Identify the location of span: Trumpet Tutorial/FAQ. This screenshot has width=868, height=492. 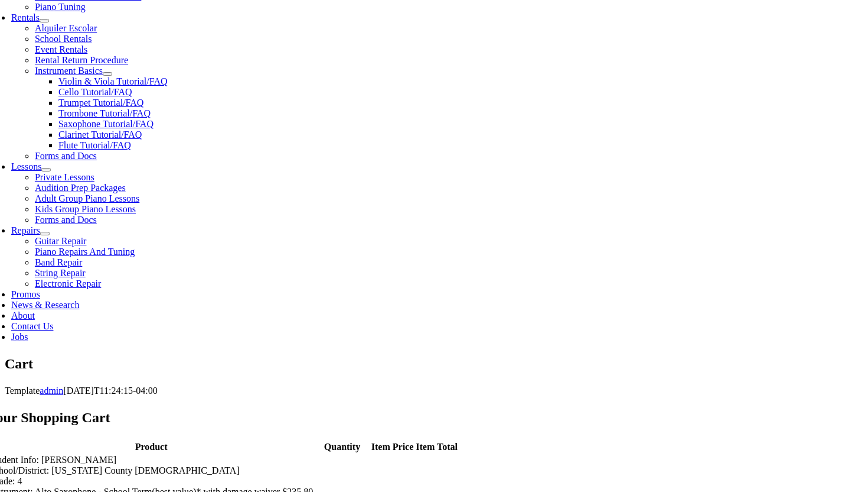
(101, 102).